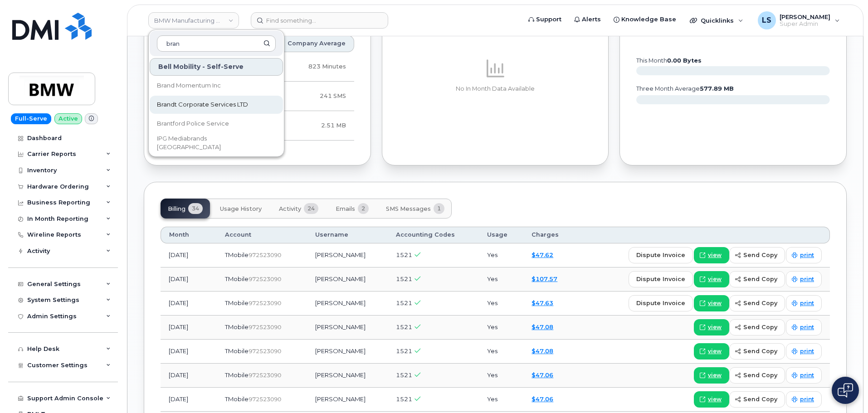  What do you see at coordinates (544, 279) in the screenshot?
I see `a: $107.57` at bounding box center [544, 279].